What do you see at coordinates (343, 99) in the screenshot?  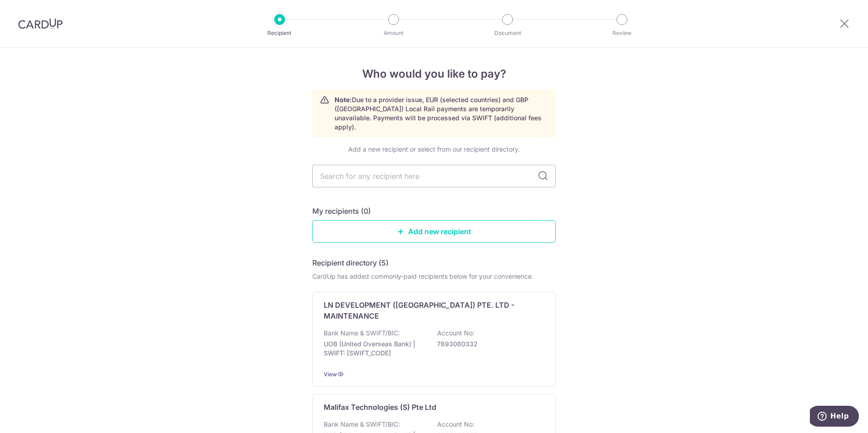 I see `strong: Note:` at bounding box center [343, 99].